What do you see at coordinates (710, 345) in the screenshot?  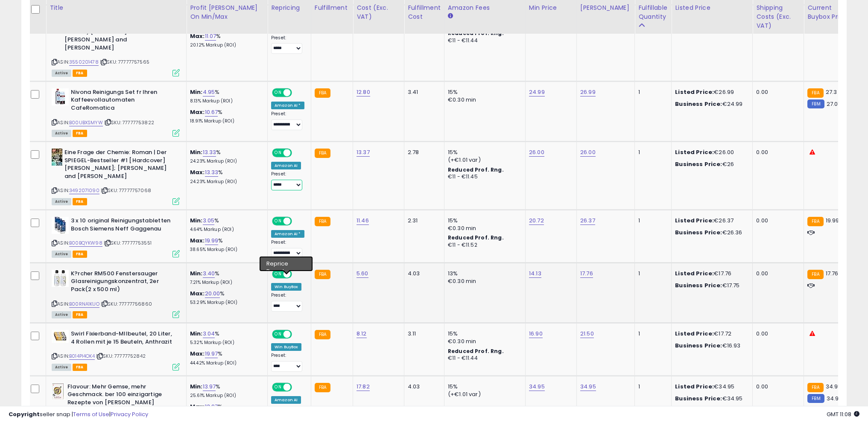 I see `div: €16.93` at bounding box center [710, 345].